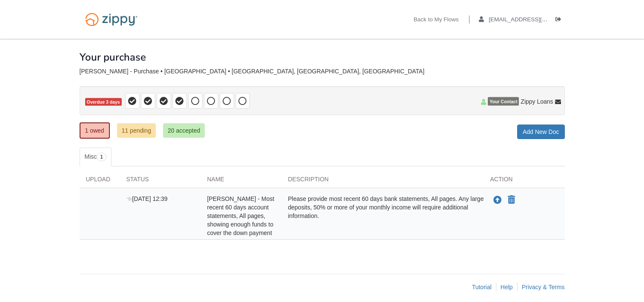  Describe the element at coordinates (541, 132) in the screenshot. I see `a: Add New Doc` at that location.